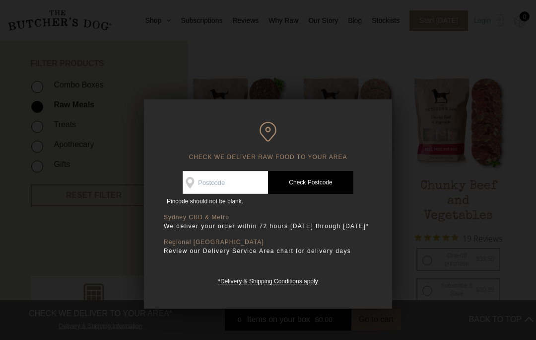 This screenshot has height=340, width=536. What do you see at coordinates (268, 217) in the screenshot?
I see `p: Sydney CBD & Metro` at bounding box center [268, 217].